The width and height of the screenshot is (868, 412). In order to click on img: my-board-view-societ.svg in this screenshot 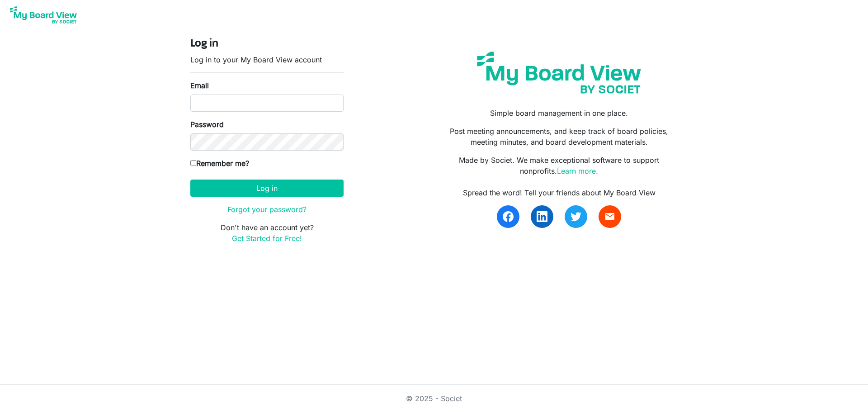, I will do `click(559, 72)`.